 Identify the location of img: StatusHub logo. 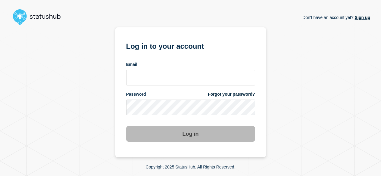
(39, 17).